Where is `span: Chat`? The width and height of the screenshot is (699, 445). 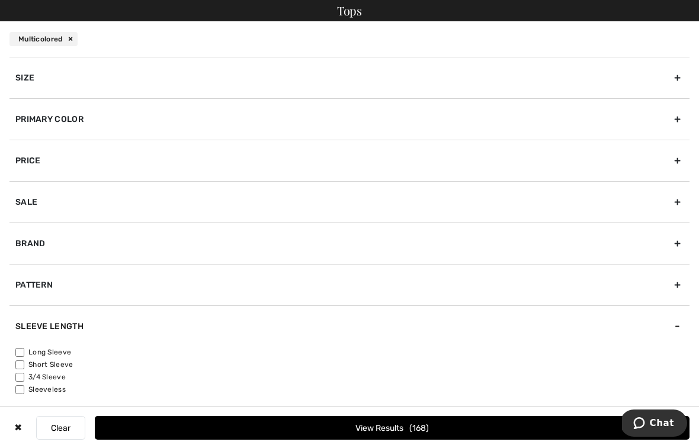
span: Chat is located at coordinates (40, 14).